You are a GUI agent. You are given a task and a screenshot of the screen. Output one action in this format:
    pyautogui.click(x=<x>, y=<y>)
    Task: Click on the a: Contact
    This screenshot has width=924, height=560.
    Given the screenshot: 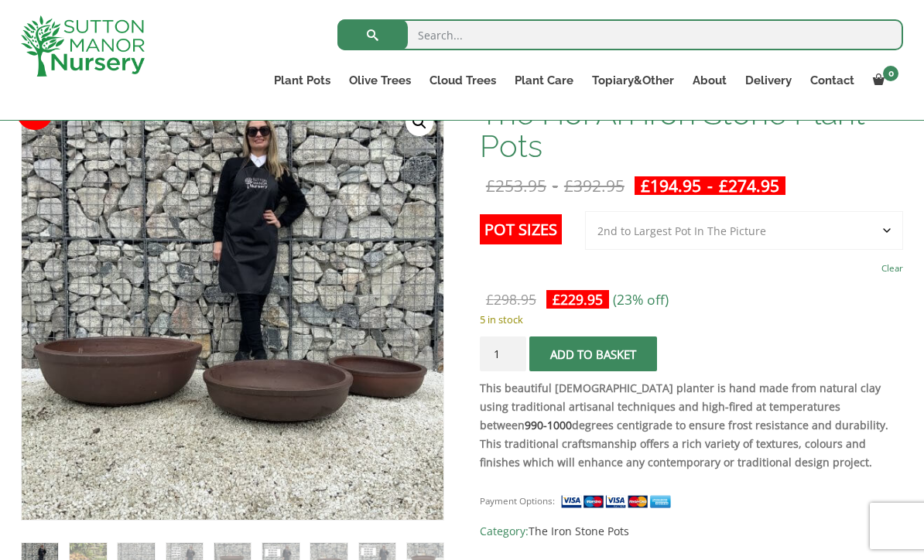 What is the action you would take?
    pyautogui.click(x=832, y=81)
    